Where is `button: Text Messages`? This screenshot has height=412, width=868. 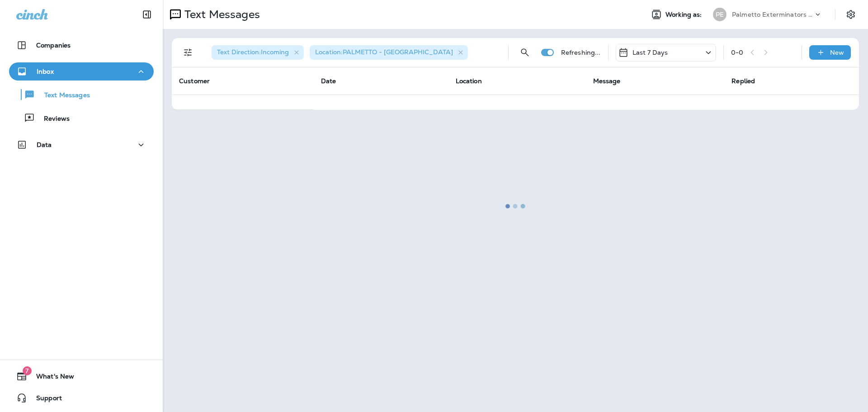 button: Text Messages is located at coordinates (81, 94).